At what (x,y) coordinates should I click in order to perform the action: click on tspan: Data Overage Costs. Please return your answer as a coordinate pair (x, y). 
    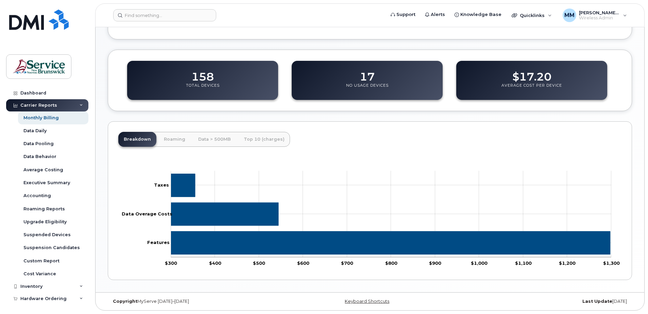
    Looking at the image, I should click on (147, 213).